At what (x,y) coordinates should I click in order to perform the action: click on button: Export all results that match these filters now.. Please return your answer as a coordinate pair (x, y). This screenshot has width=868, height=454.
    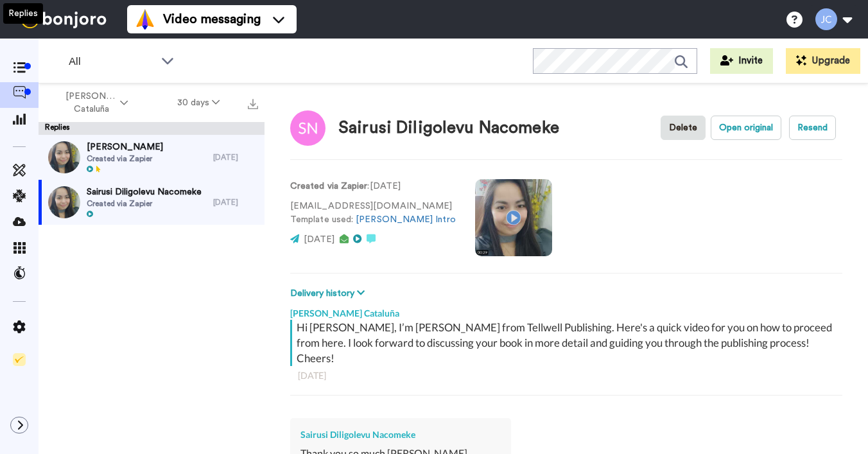
    Looking at the image, I should click on (253, 102).